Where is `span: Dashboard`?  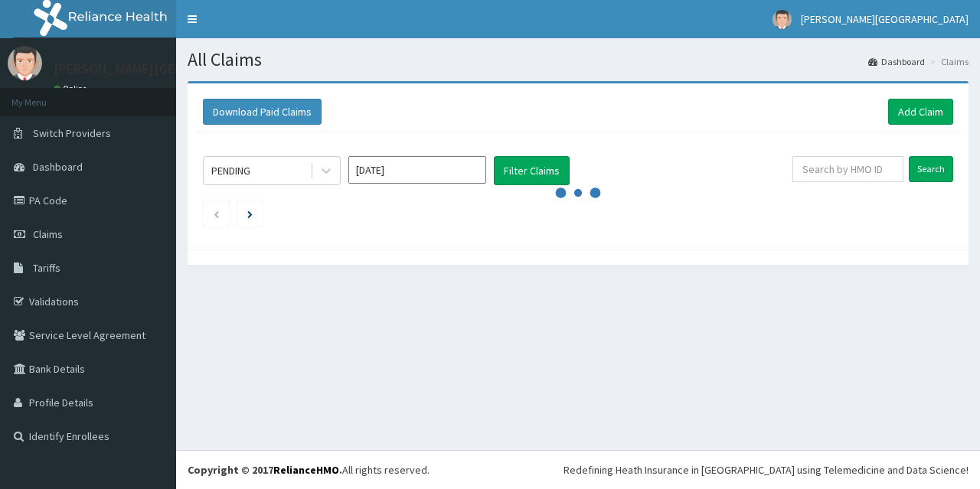
span: Dashboard is located at coordinates (57, 167).